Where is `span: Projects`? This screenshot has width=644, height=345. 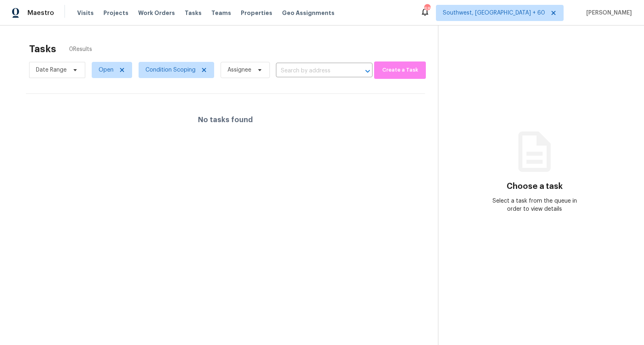
span: Projects is located at coordinates (116, 13).